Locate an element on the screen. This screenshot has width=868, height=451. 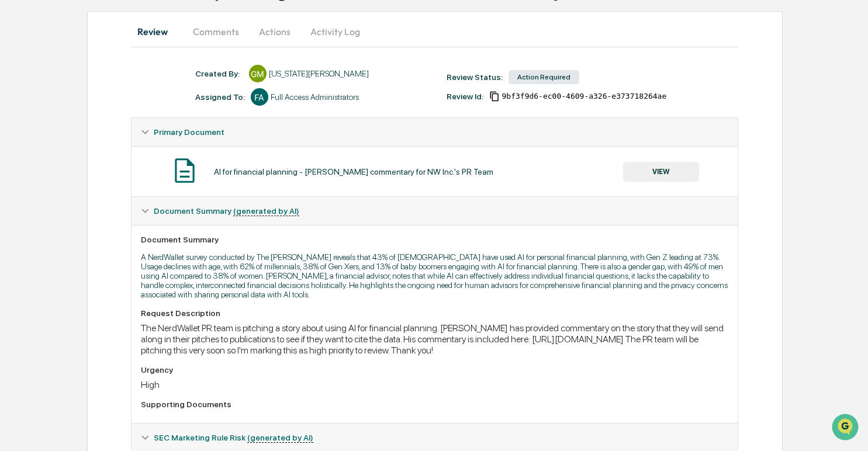
img: Document Icon is located at coordinates (185, 170).